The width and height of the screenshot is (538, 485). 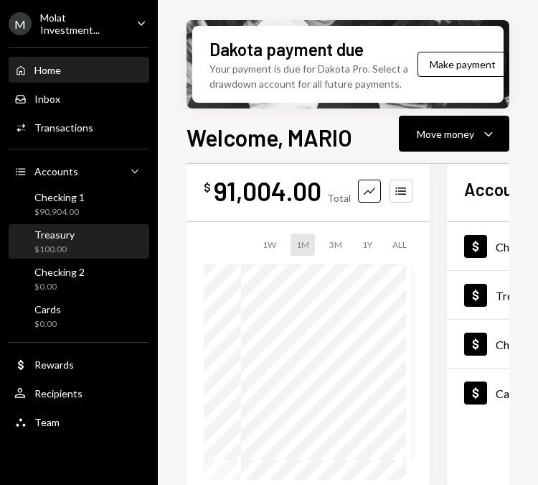 What do you see at coordinates (336, 244) in the screenshot?
I see `div: 3M` at bounding box center [336, 244].